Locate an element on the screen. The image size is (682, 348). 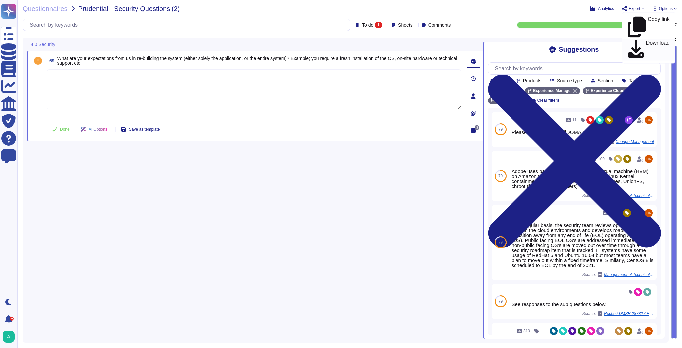
span: Sheets is located at coordinates (405, 25).